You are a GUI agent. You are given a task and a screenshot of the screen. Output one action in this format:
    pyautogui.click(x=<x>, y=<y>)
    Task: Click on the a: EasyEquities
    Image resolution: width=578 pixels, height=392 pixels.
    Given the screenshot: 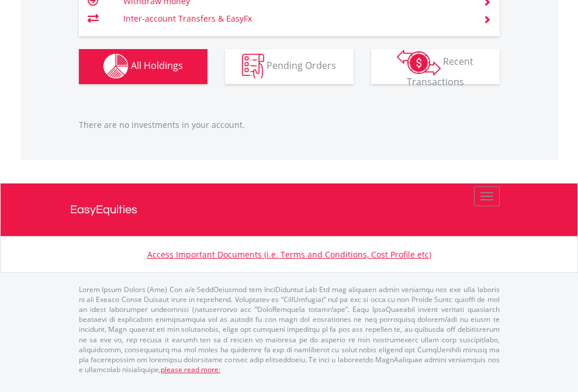 What is the action you would take?
    pyautogui.click(x=289, y=210)
    